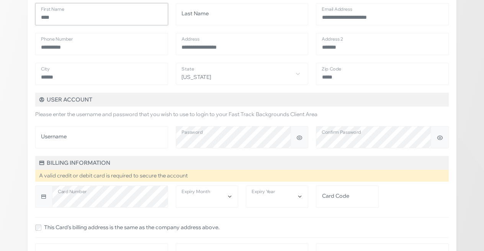 The width and height of the screenshot is (484, 251). I want to click on h5: Billing Information, so click(242, 163).